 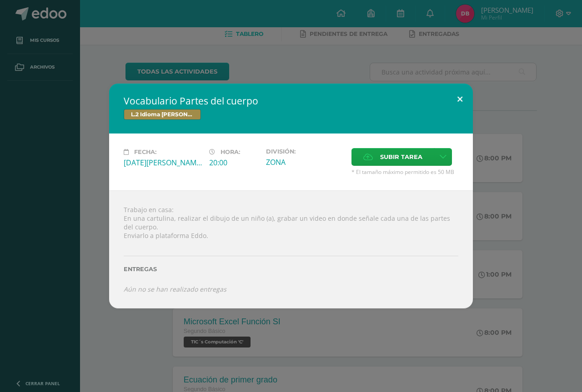 What do you see at coordinates (401, 157) in the screenshot?
I see `span: Subir tarea` at bounding box center [401, 157].